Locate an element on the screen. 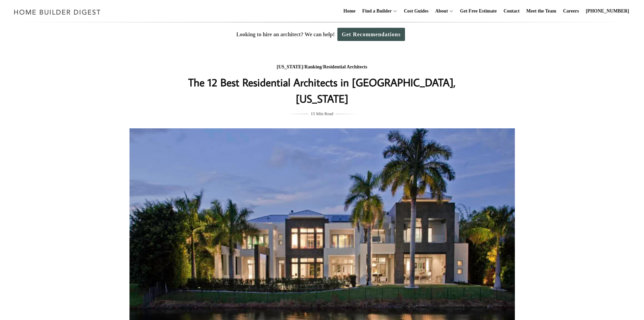 The width and height of the screenshot is (644, 320). a: Find a Builder is located at coordinates (376, 11).